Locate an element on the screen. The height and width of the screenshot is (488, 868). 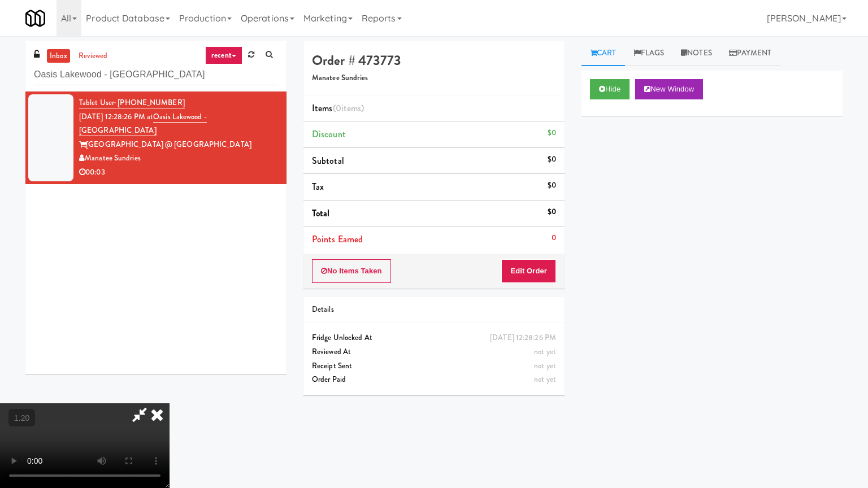
button: Hide is located at coordinates (610, 89).